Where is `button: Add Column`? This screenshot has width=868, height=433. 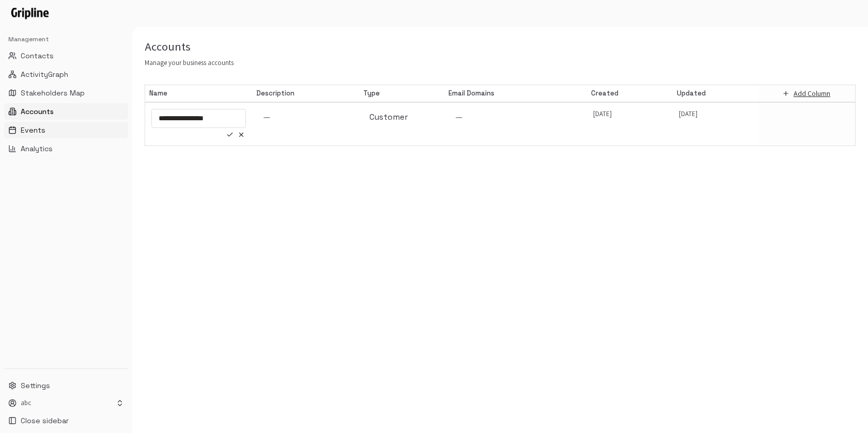 button: Add Column is located at coordinates (807, 93).